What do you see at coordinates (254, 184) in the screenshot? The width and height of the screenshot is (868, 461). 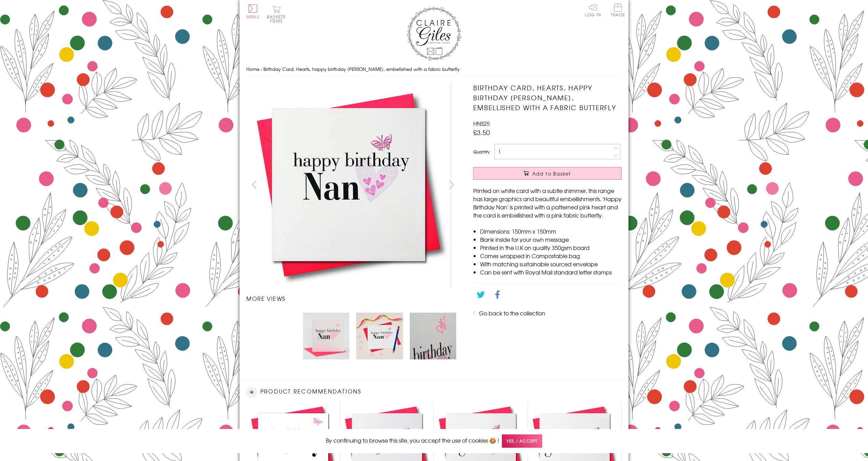 I see `button: prev` at bounding box center [254, 184].